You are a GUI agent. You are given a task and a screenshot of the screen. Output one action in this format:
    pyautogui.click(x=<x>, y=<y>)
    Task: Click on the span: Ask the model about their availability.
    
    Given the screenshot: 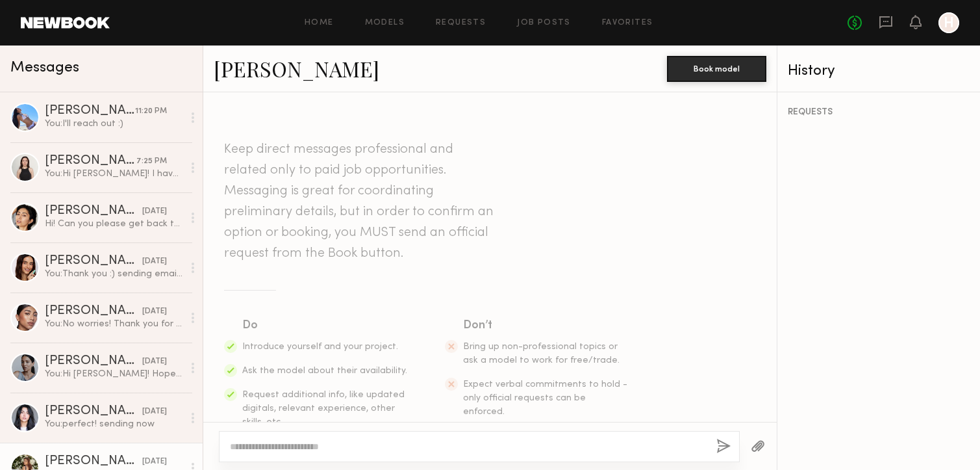 What is the action you would take?
    pyautogui.click(x=325, y=370)
    